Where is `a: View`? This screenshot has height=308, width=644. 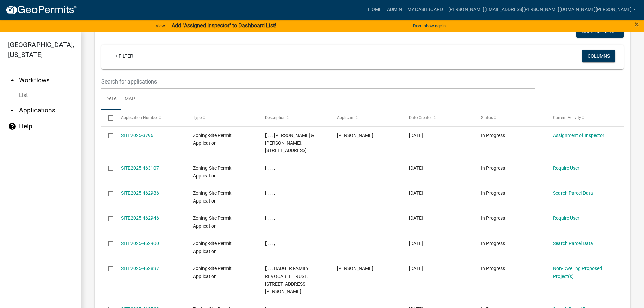
a: View is located at coordinates (160, 26).